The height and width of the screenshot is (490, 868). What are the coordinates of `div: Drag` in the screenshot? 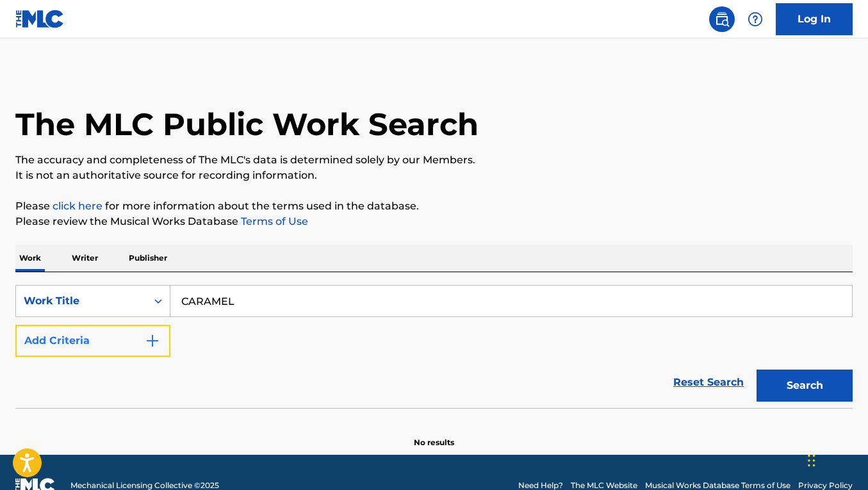 It's located at (812, 460).